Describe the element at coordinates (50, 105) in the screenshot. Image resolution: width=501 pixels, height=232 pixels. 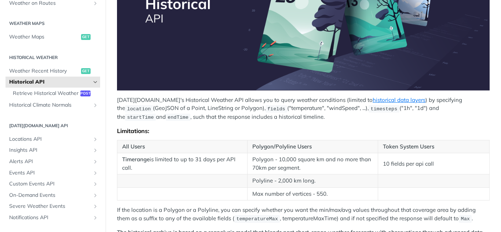
I see `span: Historical Climate Normals` at that location.